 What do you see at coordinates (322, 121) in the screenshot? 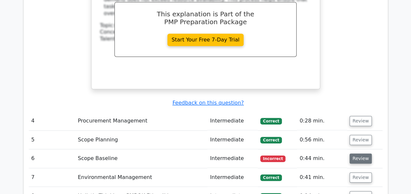
I see `td: 0:28 min.` at bounding box center [322, 121].